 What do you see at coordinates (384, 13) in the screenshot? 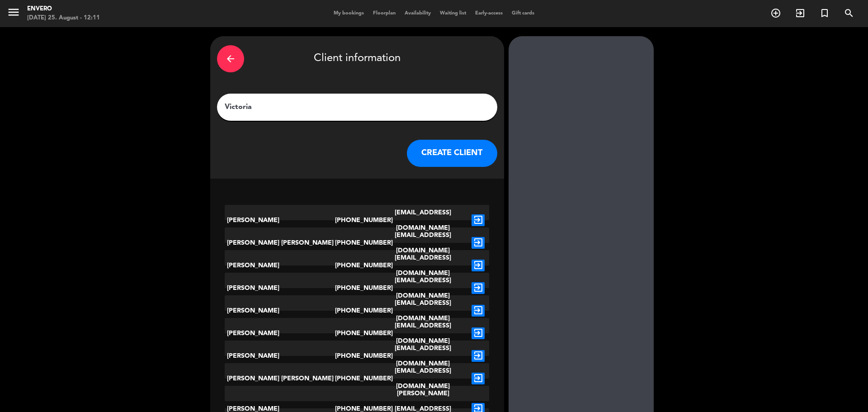
I see `span: Floorplan` at bounding box center [384, 13].